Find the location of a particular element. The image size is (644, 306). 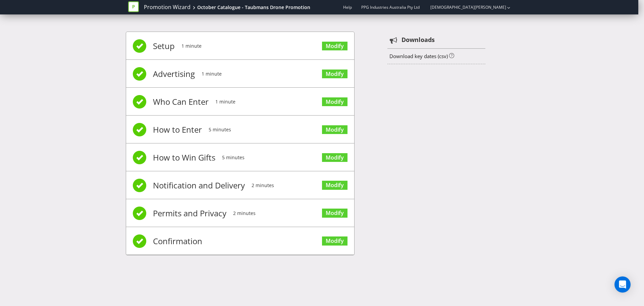

span: Setup is located at coordinates (164, 46).